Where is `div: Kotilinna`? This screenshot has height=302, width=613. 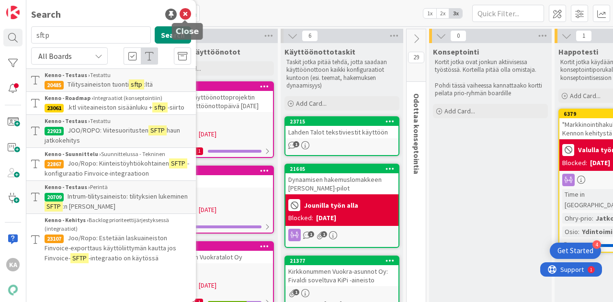
div: Kotilinna is located at coordinates (217, 182).